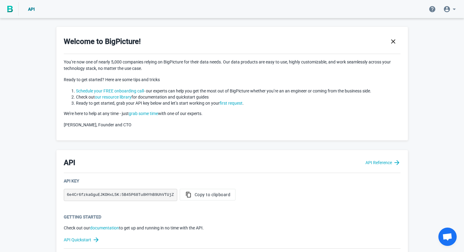 This screenshot has height=252, width=464. I want to click on p: We’re here to help at any time - just with one of our experts., so click(232, 113).